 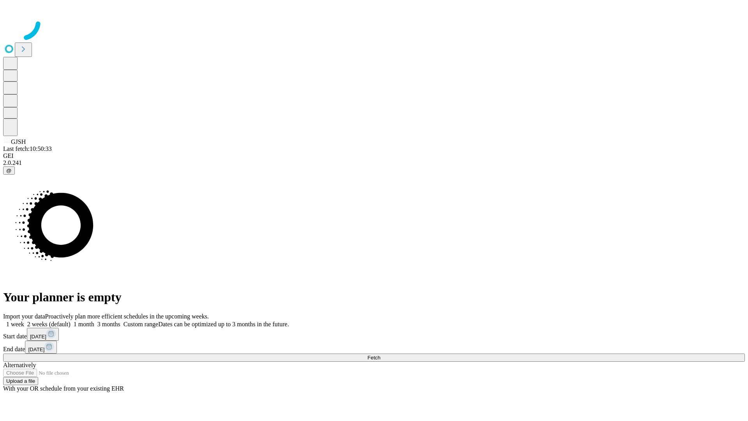 I want to click on div: Start date, so click(x=374, y=334).